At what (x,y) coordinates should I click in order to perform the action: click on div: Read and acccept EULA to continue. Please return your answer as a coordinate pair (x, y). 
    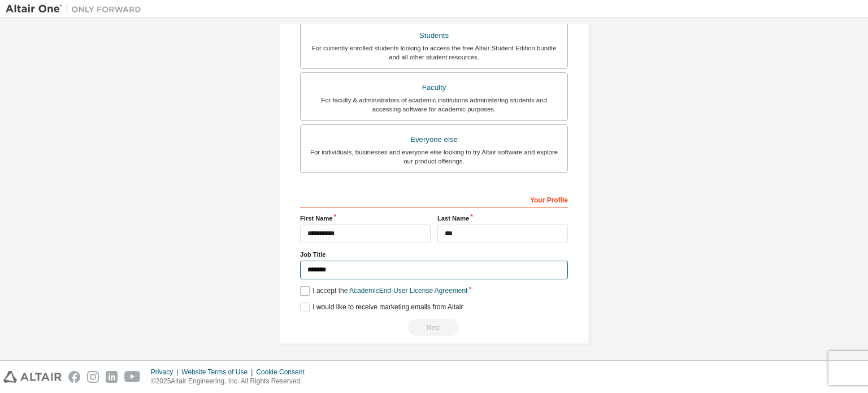
    Looking at the image, I should click on (434, 328).